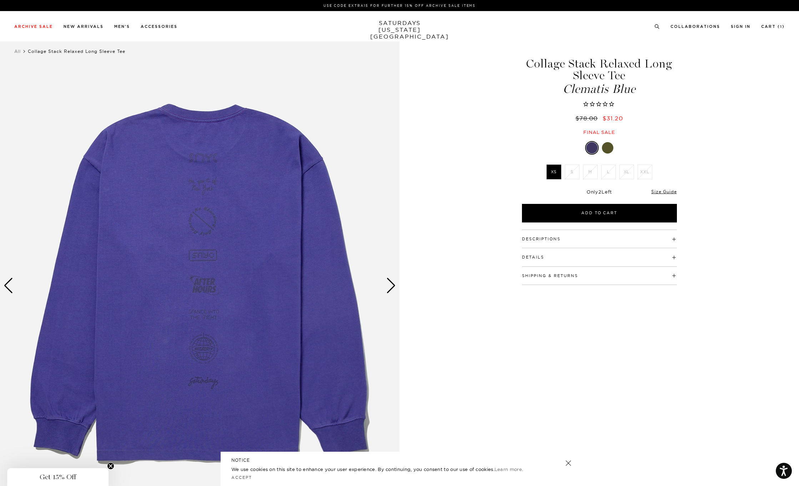 Image resolution: width=799 pixels, height=486 pixels. I want to click on a: Accessories, so click(159, 26).